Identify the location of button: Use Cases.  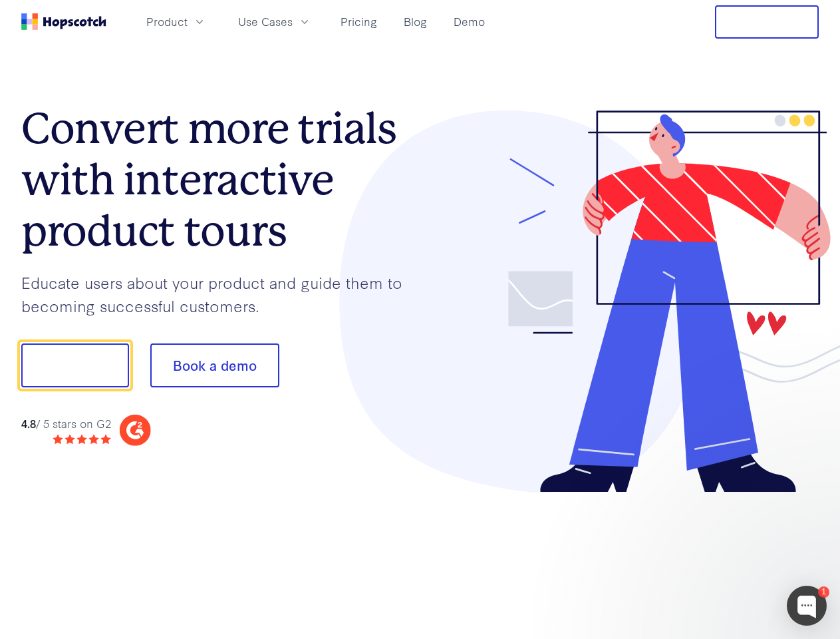
(275, 21).